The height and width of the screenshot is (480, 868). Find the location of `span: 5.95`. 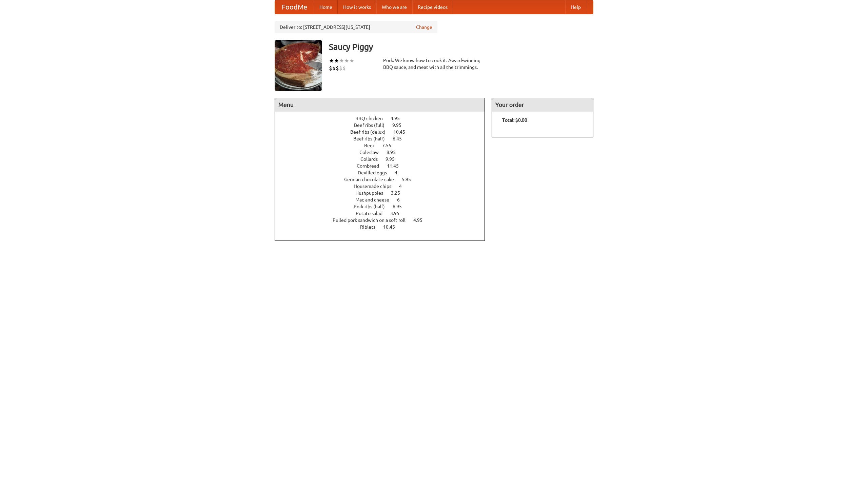

span: 5.95 is located at coordinates (410, 180).